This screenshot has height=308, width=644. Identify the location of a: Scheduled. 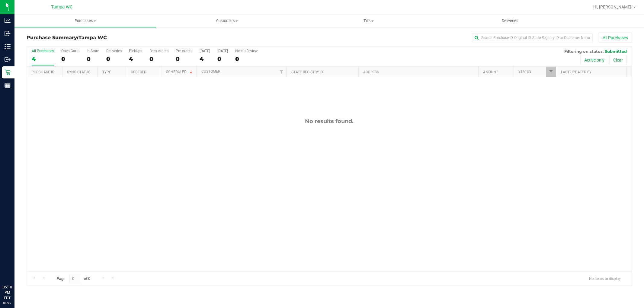
(180, 72).